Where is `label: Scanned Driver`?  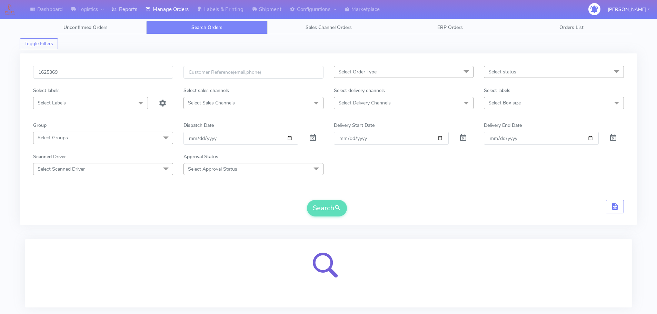
label: Scanned Driver is located at coordinates (49, 157).